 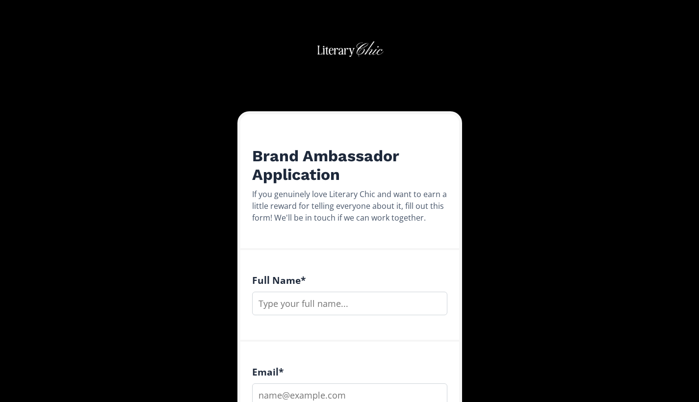 I want to click on input: Type your full name..., so click(x=350, y=304).